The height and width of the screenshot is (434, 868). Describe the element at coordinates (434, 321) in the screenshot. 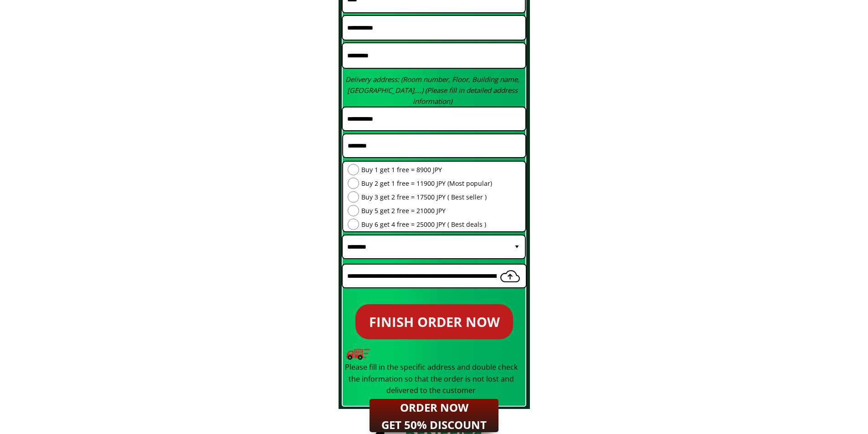

I see `p: FINISH ORDER NOW` at that location.